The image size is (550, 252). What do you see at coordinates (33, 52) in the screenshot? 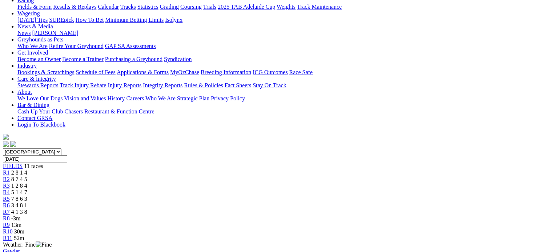
I see `a: Get Involved` at bounding box center [33, 52].